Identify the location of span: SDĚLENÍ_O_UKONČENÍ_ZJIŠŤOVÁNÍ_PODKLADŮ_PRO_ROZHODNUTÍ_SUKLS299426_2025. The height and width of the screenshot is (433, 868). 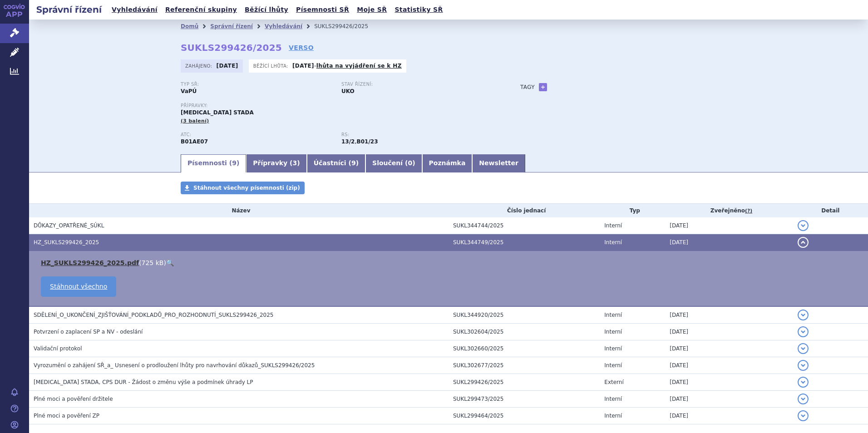
(154, 315).